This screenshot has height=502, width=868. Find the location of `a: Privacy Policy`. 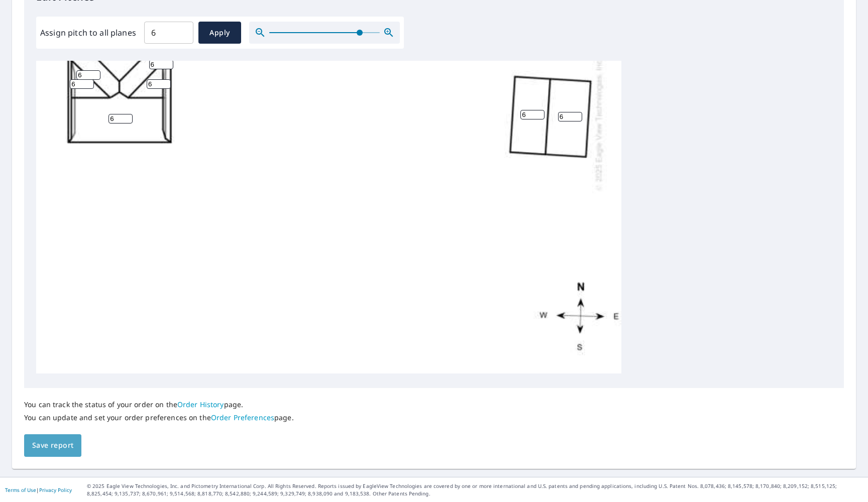

a: Privacy Policy is located at coordinates (56, 490).